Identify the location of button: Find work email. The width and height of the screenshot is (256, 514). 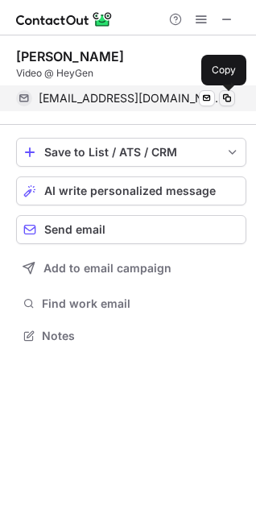
(131, 304).